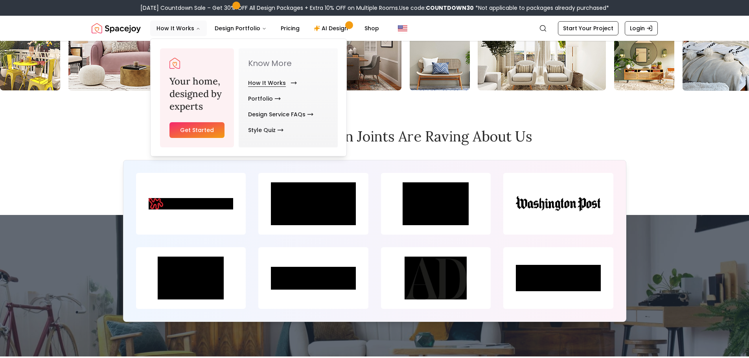  I want to click on h3: Your home, designed by experts, so click(197, 94).